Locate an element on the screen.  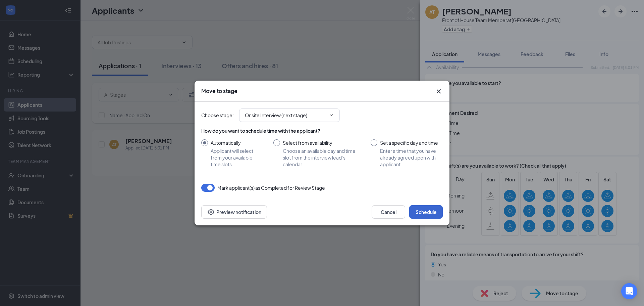
span: Mark applicant(s) as Completed for Review Stage is located at coordinates (271, 187).